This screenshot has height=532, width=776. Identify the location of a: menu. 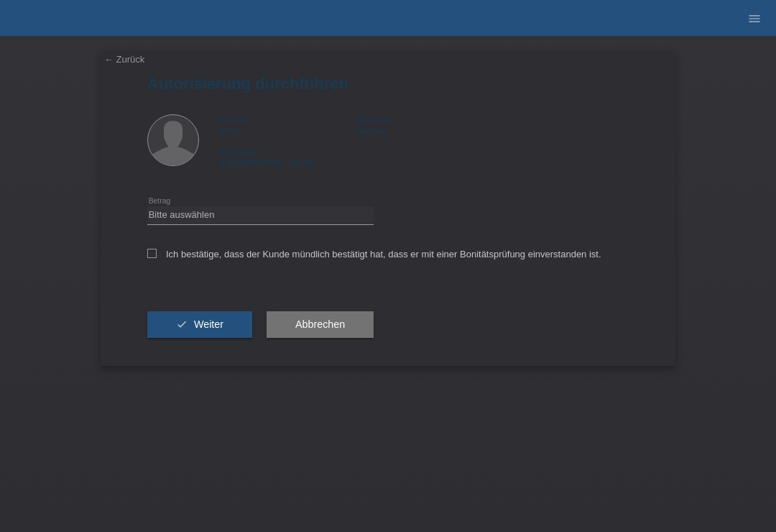
(755, 18).